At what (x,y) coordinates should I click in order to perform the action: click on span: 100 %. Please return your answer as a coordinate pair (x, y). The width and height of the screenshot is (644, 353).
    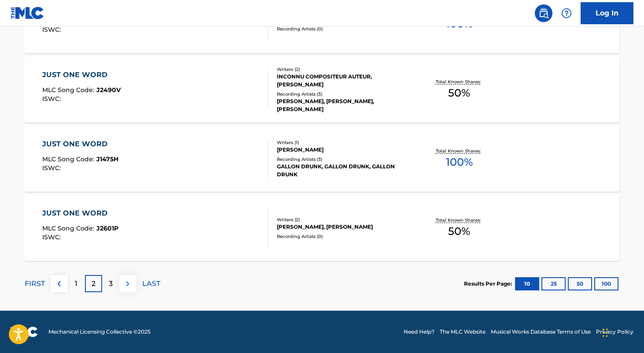
    Looking at the image, I should click on (459, 162).